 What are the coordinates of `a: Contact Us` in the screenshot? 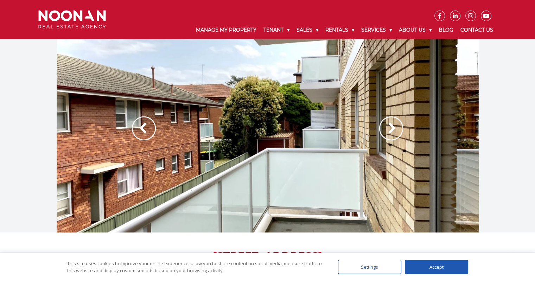 It's located at (476, 30).